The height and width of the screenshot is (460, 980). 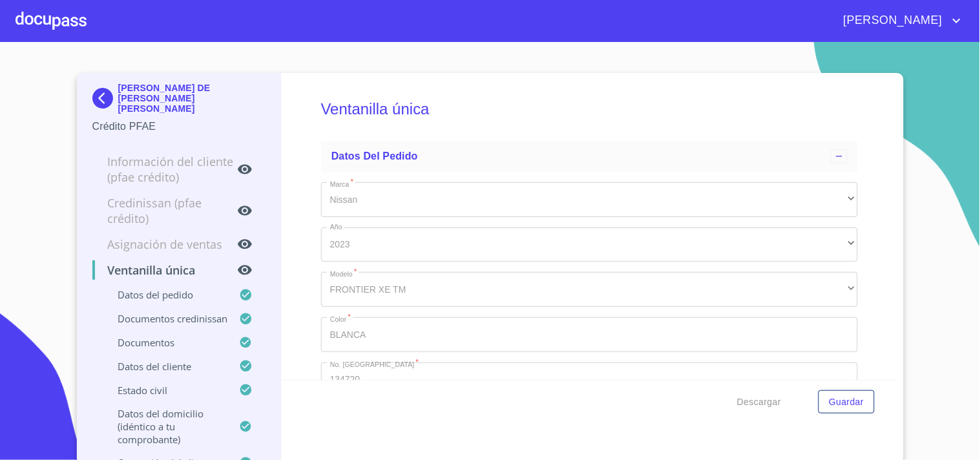 I want to click on p: Datos del domicilio (idéntico a tu comprobante), so click(x=166, y=427).